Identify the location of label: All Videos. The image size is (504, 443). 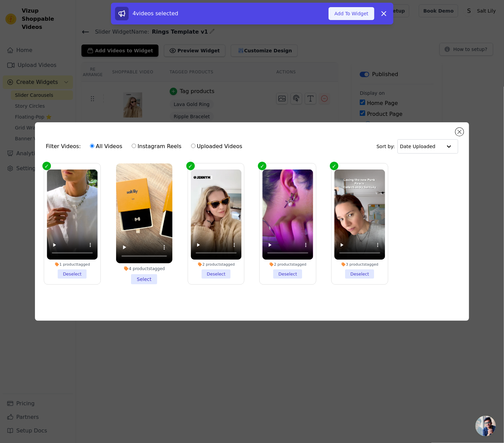
(106, 147).